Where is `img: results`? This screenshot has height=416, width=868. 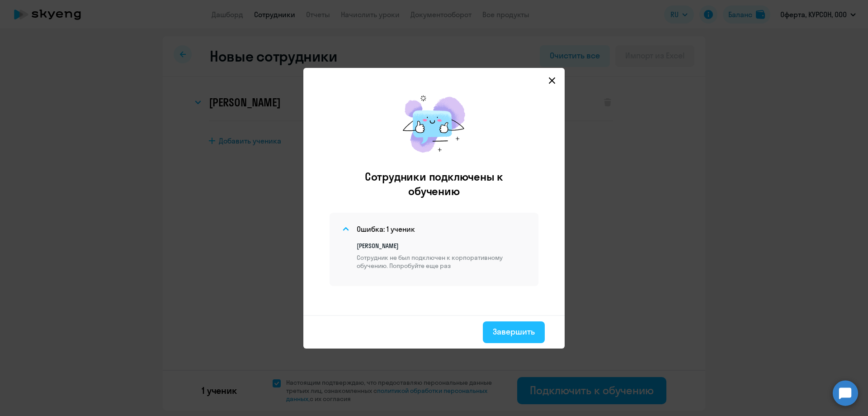
img: results is located at coordinates (434, 124).